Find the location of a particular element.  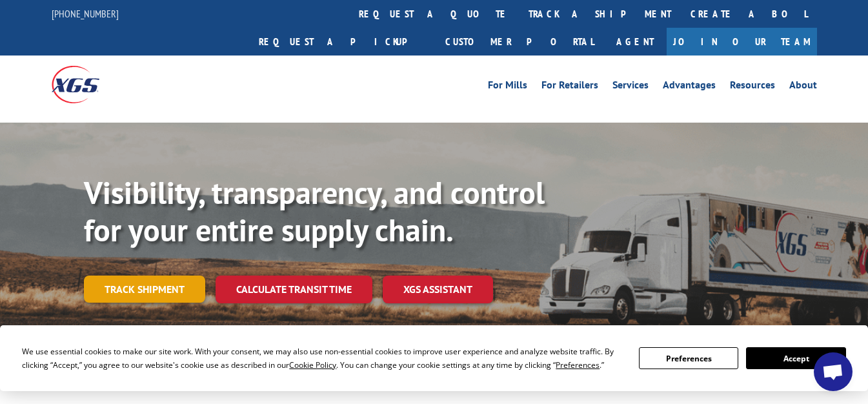

a: Services is located at coordinates (631, 87).